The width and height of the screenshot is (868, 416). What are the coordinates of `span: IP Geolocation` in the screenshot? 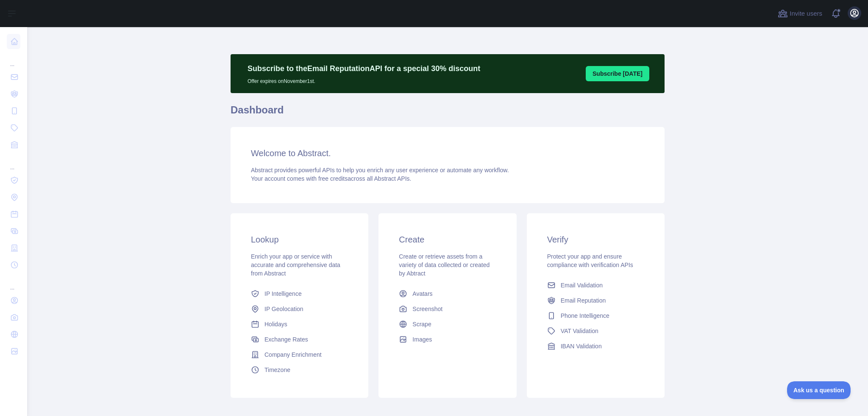 It's located at (284, 309).